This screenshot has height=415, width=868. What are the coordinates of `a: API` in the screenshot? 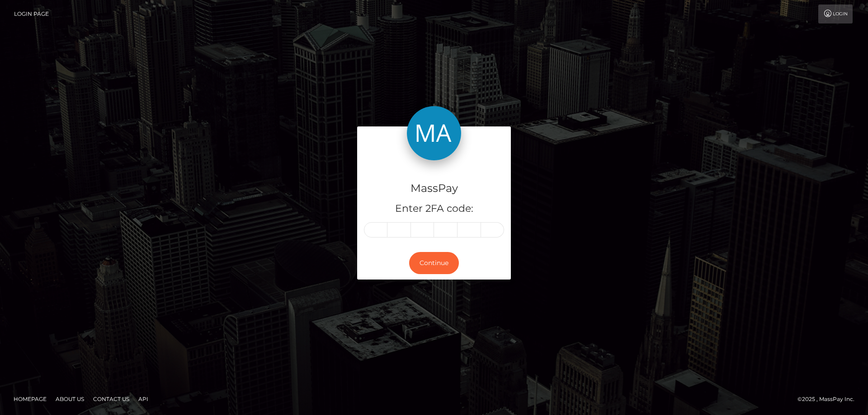 It's located at (143, 399).